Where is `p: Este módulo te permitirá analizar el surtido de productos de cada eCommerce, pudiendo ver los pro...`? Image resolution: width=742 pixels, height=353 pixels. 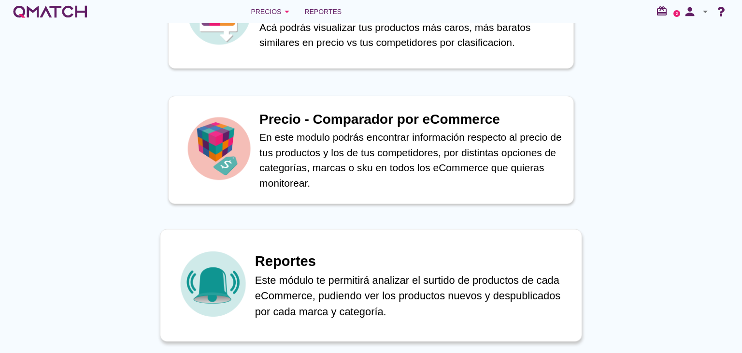 p: Este módulo te permitirá analizar el surtido de productos de cada eCommerce, pudiendo ver los pro... is located at coordinates (413, 296).